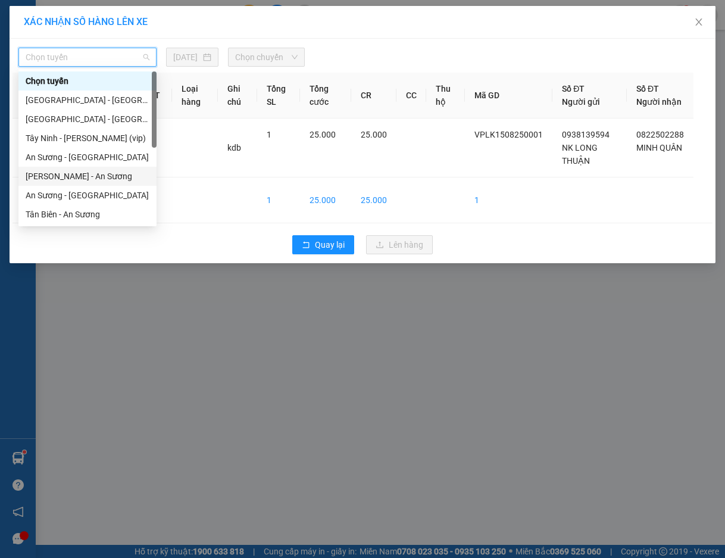 Image resolution: width=725 pixels, height=558 pixels. Describe the element at coordinates (269, 135) in the screenshot. I see `span: 1` at that location.